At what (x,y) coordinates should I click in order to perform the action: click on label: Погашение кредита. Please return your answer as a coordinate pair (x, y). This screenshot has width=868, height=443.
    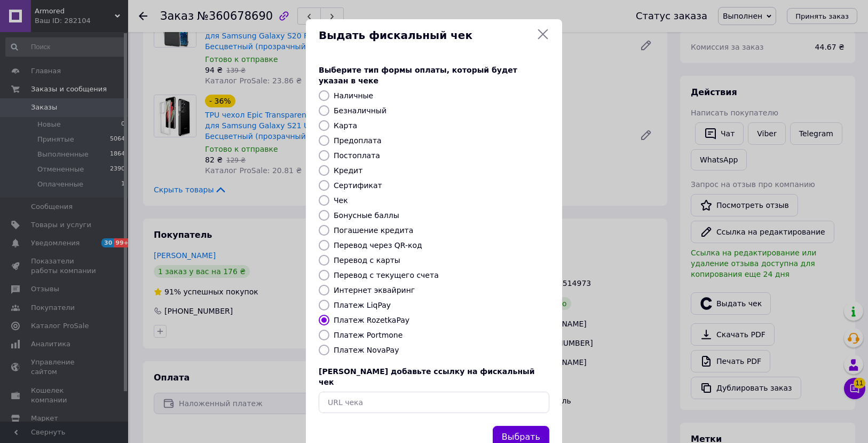
    Looking at the image, I should click on (373, 230).